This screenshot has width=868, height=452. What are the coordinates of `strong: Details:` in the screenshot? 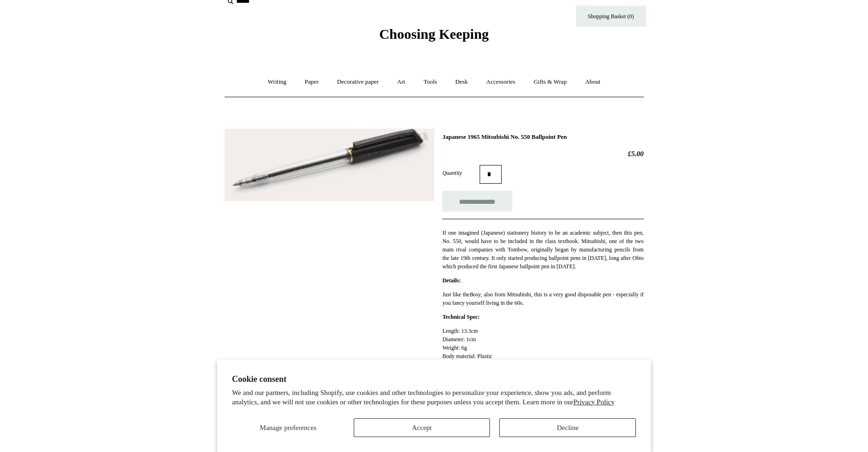 It's located at (451, 280).